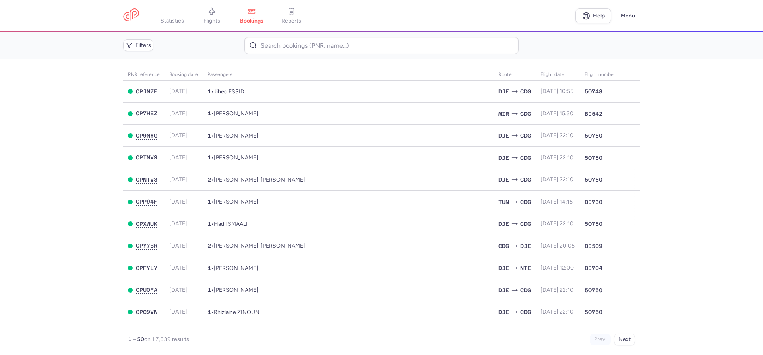 The image size is (763, 355). What do you see at coordinates (230, 224) in the screenshot?
I see `span: Hadil SMAALI` at bounding box center [230, 224].